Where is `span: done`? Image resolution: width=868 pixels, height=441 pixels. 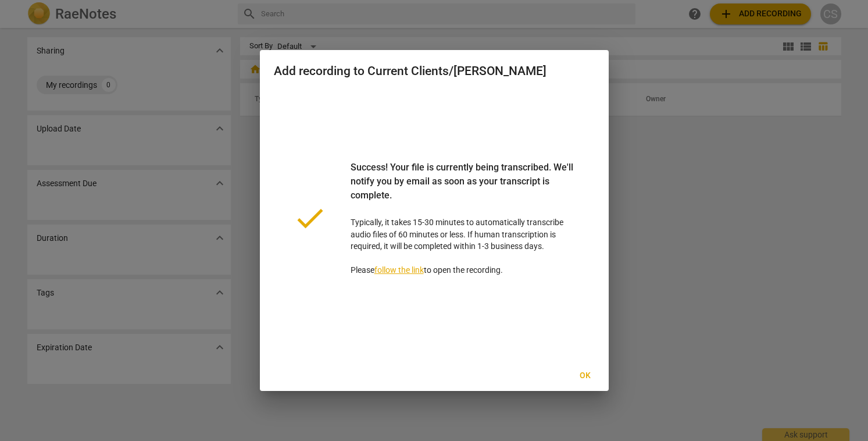 span: done is located at coordinates (309, 219).